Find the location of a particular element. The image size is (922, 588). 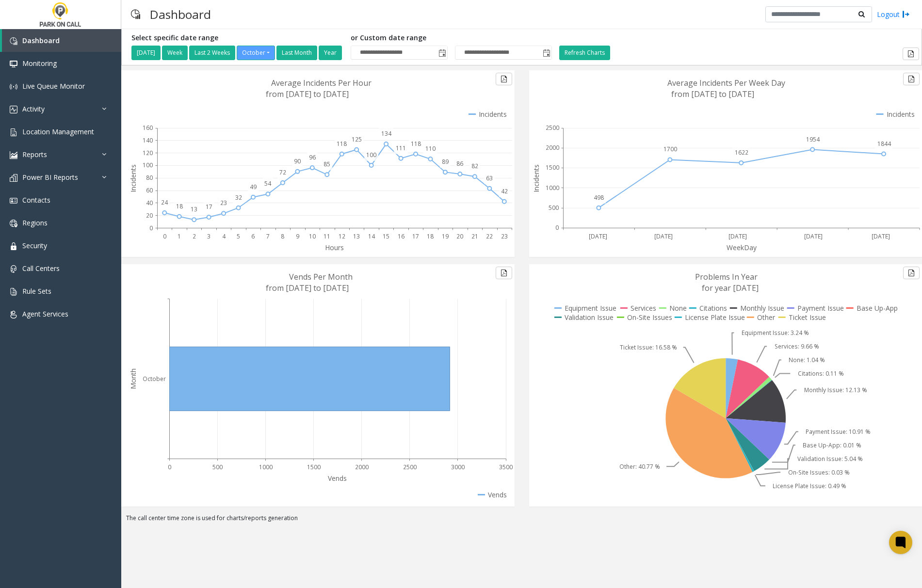

text: 4 is located at coordinates (224, 236).